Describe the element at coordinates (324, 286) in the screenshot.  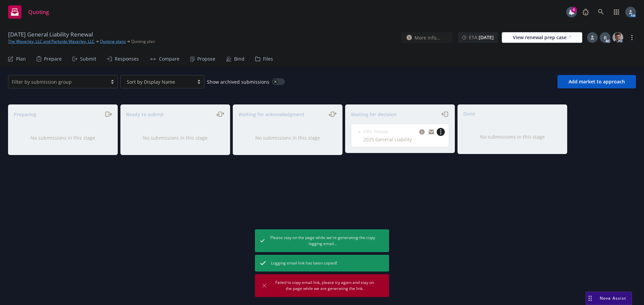
I see `span: Failed to copy email link, please try again and stay on the page while we are generating the link.` at that location.